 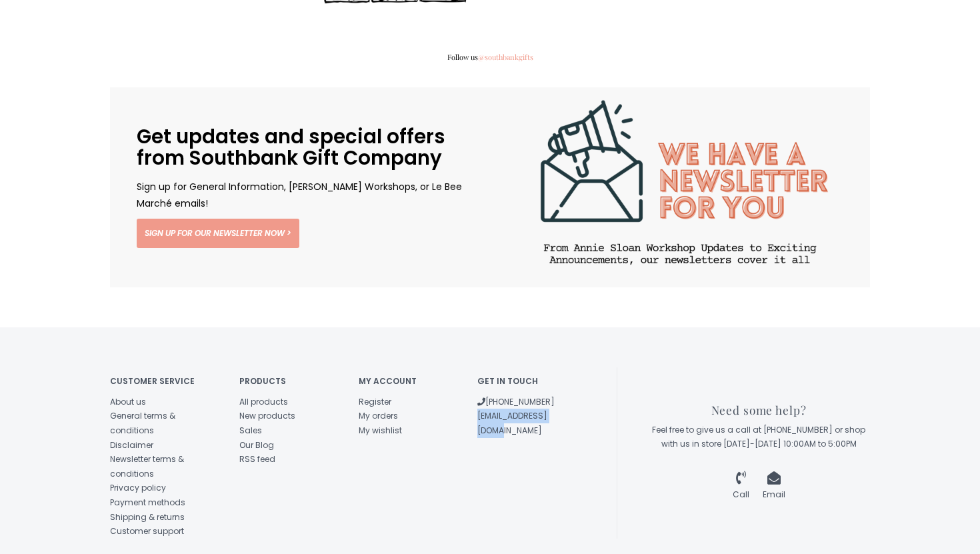 What do you see at coordinates (289, 380) in the screenshot?
I see `h4: Products` at bounding box center [289, 380].